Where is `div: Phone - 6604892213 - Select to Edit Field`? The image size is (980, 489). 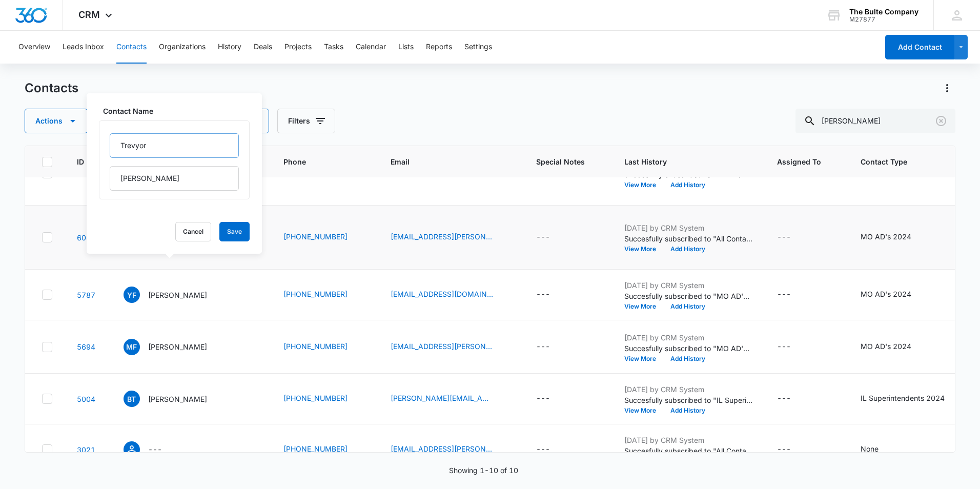
div: Phone - 6604892213 - Select to Edit Field is located at coordinates (324, 295).